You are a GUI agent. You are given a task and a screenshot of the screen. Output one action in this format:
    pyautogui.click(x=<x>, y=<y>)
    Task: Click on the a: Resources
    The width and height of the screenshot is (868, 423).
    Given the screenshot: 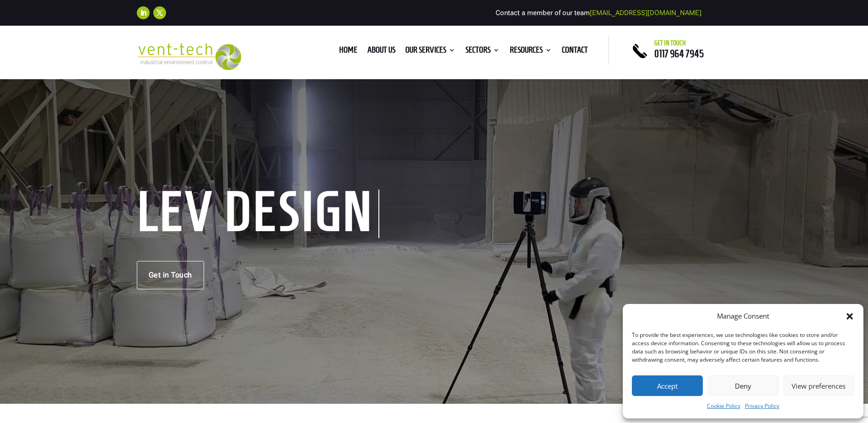 What is the action you would take?
    pyautogui.click(x=531, y=52)
    